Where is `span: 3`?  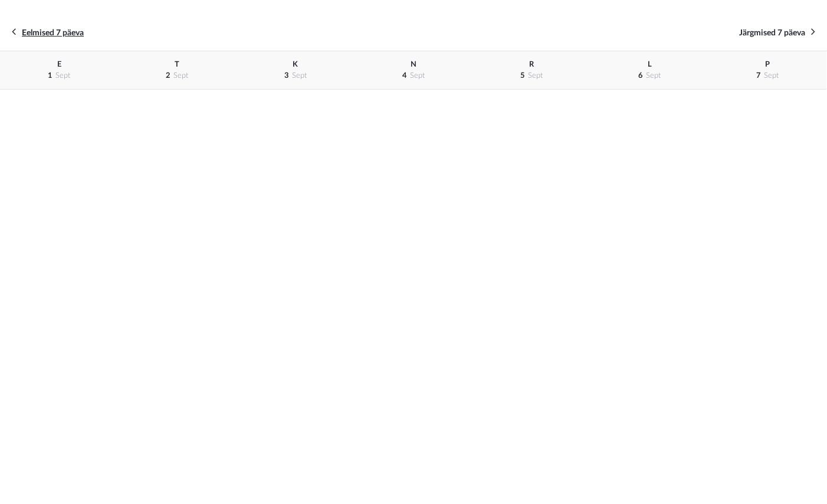 span: 3 is located at coordinates (286, 76).